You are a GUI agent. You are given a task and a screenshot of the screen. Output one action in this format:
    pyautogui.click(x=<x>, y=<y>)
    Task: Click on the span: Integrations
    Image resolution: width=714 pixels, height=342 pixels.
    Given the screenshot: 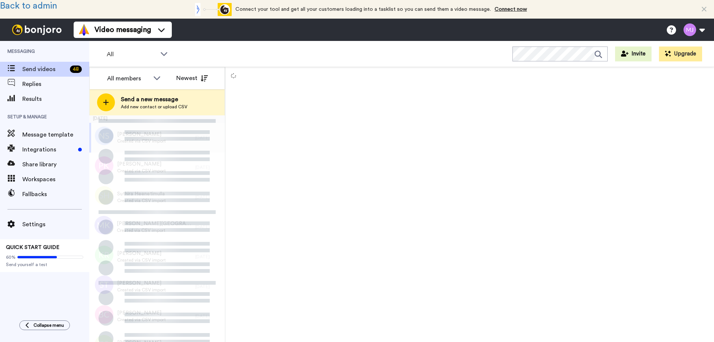 What is the action you would take?
    pyautogui.click(x=49, y=149)
    